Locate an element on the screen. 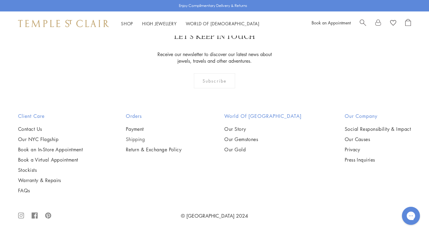 Image resolution: width=429 pixels, height=233 pixels. a: ShopShop is located at coordinates (127, 23).